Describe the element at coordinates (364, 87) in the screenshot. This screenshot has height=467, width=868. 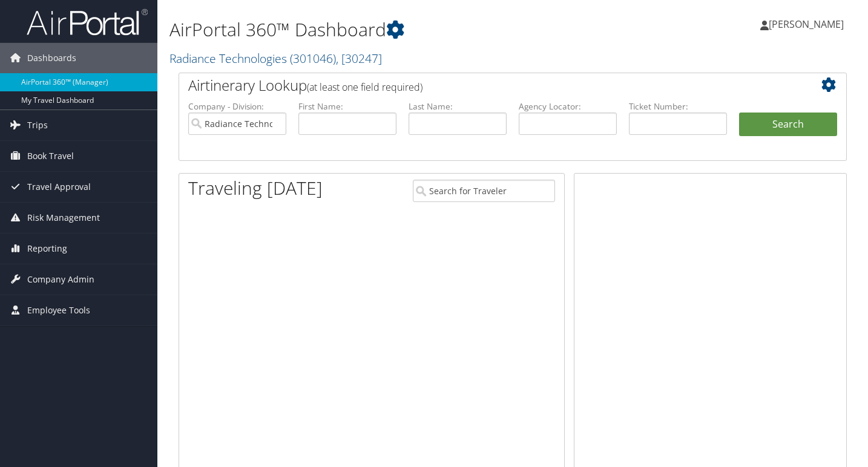
I see `span: (at least one field required)` at that location.